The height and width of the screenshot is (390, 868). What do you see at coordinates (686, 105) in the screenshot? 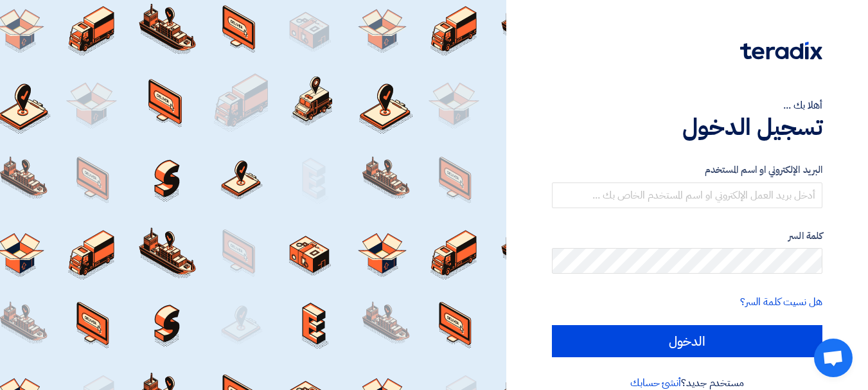
I see `div: أهلا بك ...` at bounding box center [686, 105].